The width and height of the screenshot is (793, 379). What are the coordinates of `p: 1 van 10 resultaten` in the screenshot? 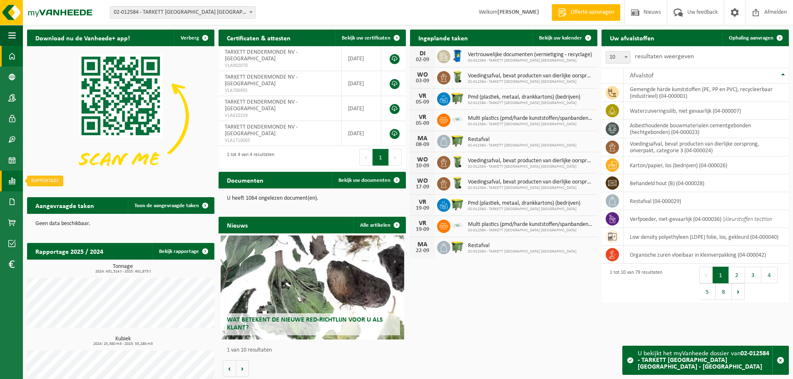 It's located at (314, 350).